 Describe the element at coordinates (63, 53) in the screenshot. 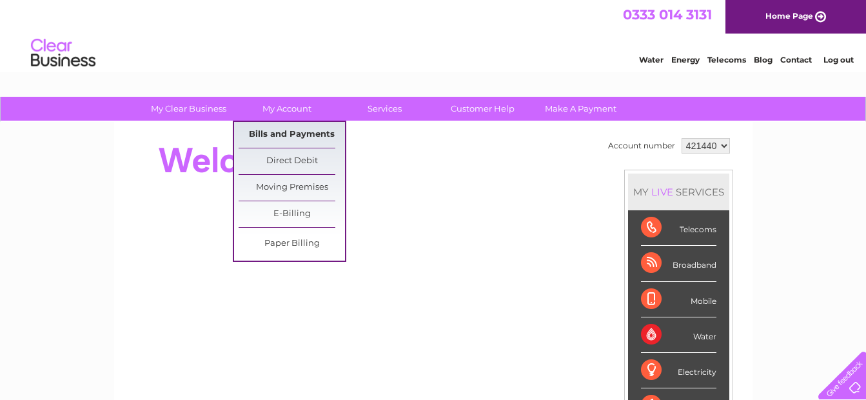

I see `img: logo.png` at that location.